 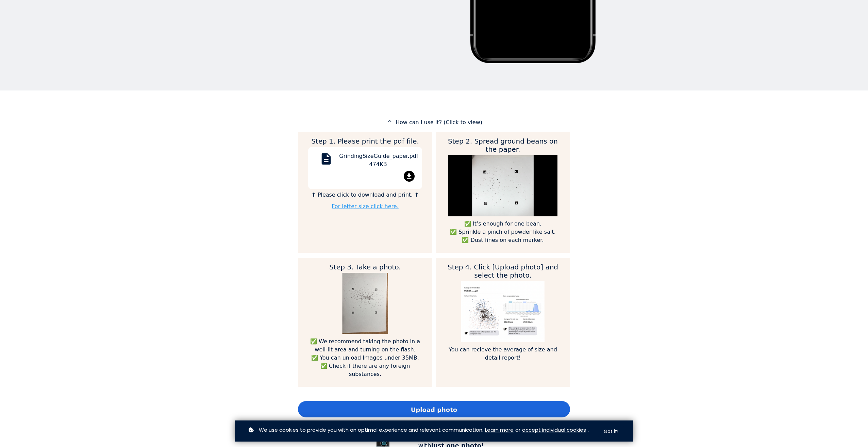 What do you see at coordinates (611, 432) in the screenshot?
I see `button: Got it!` at bounding box center [611, 432].